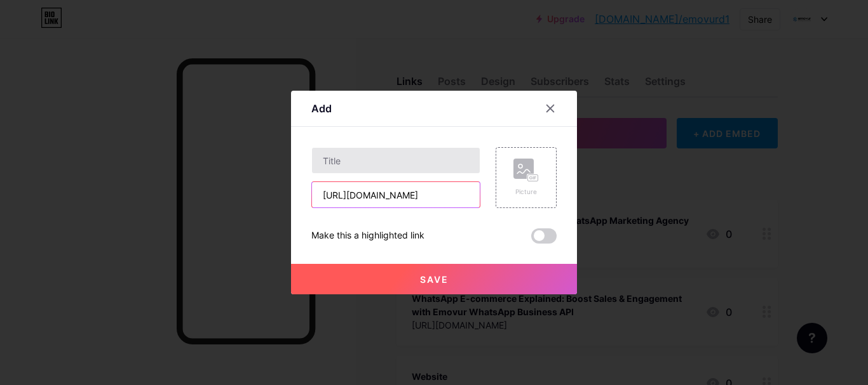 Image resolution: width=868 pixels, height=385 pixels. What do you see at coordinates (434, 279) in the screenshot?
I see `button: Save` at bounding box center [434, 279].